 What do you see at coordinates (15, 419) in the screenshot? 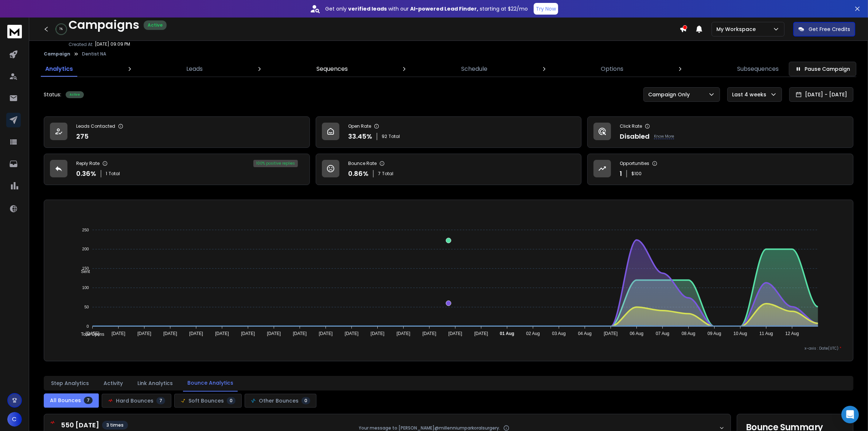
I see `button: C` at bounding box center [15, 419].